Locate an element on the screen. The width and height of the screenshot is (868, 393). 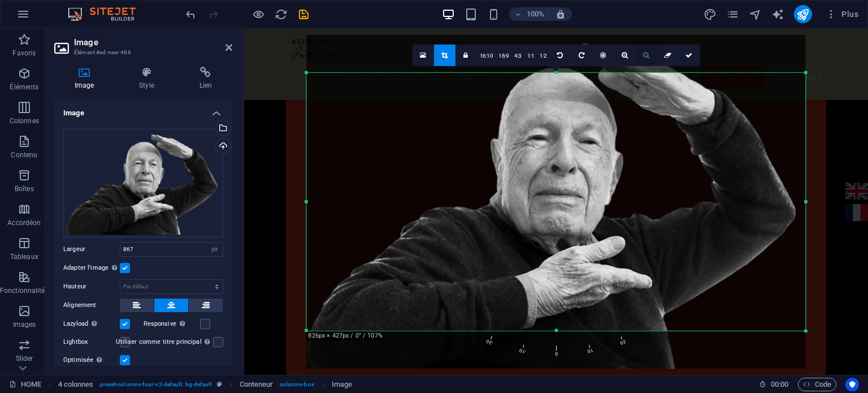
i: Pages (Ctrl+Alt+S) is located at coordinates (732, 14).